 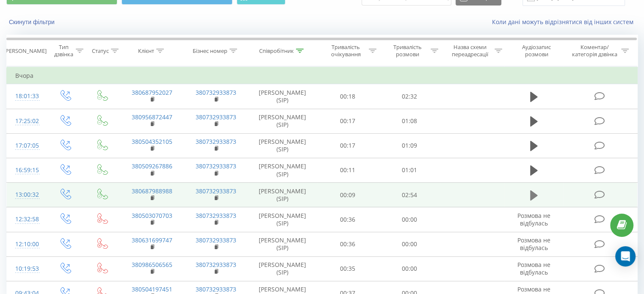 I want to click on div: 10:19:53, so click(x=26, y=268).